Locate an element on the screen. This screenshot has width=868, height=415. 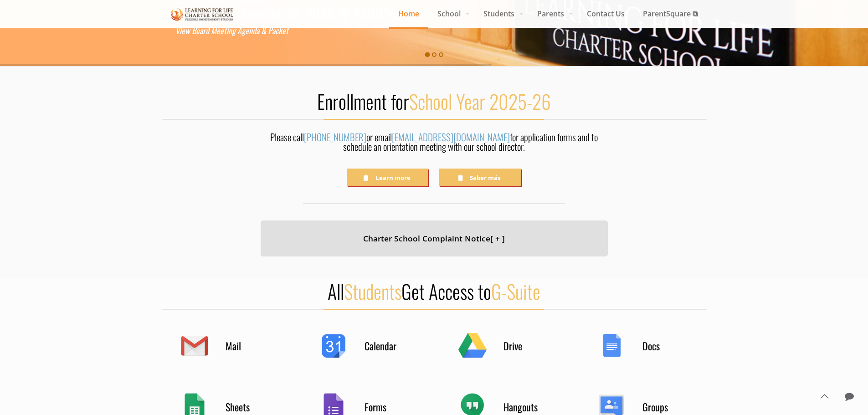
span: Home is located at coordinates (409, 14).